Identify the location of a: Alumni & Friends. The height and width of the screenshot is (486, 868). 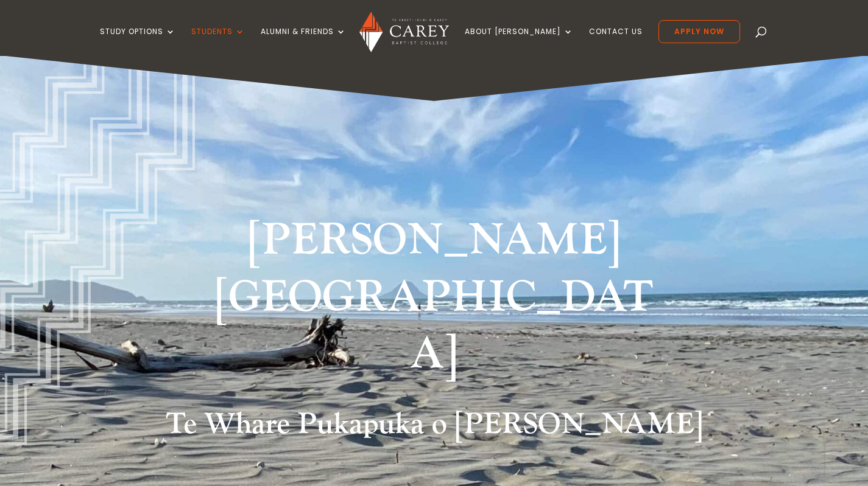
(303, 42).